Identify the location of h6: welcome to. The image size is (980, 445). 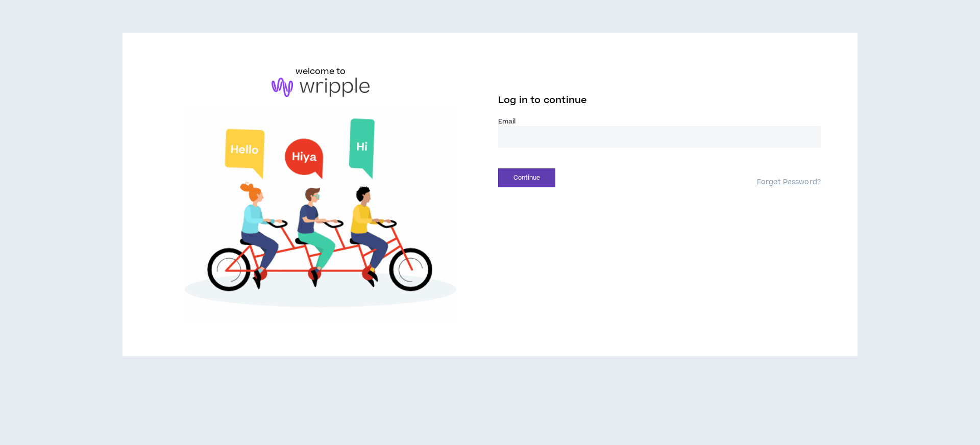
(321, 71).